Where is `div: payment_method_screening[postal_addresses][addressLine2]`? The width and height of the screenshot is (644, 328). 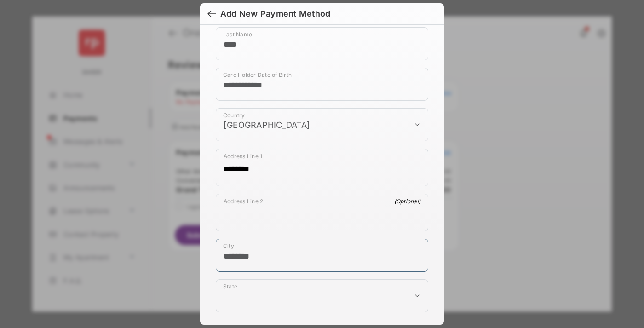 div: payment_method_screening[postal_addresses][addressLine2] is located at coordinates (322, 213).